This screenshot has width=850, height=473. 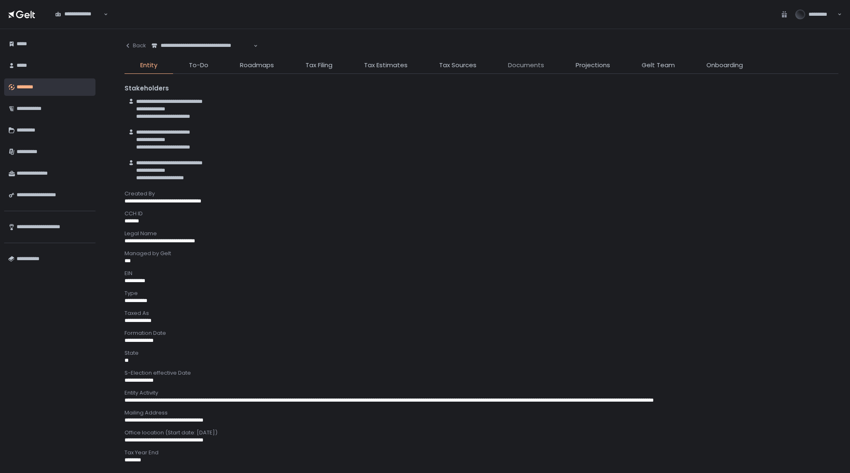 I want to click on div: Tax Year End, so click(x=481, y=453).